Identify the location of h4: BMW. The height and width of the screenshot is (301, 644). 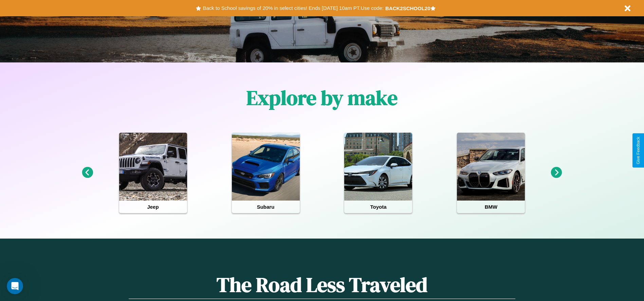
(491, 207).